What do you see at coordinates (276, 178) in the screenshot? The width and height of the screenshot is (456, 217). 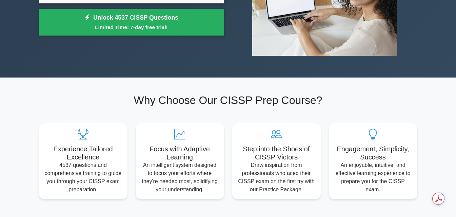 I see `p: Draw inspiration from professionals who aced their CISSP exam on the first try with our Practice ...` at bounding box center [276, 178].